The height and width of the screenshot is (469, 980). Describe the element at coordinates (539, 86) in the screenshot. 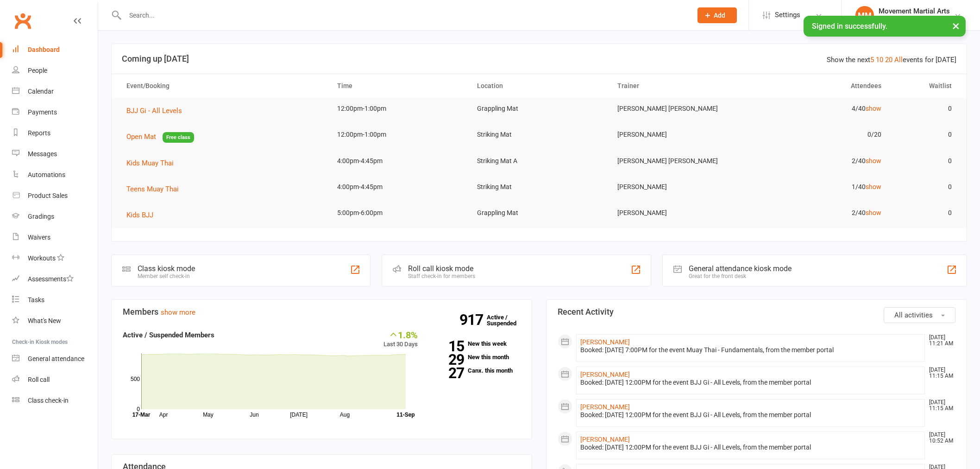

I see `th: Location` at that location.